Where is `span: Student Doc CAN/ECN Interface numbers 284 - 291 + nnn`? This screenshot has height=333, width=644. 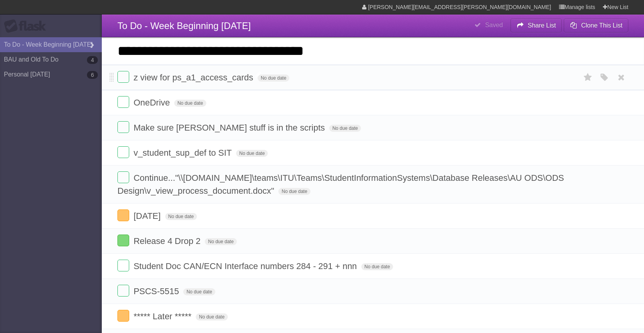 span: Student Doc CAN/ECN Interface numbers 284 - 291 + nnn is located at coordinates (246, 266).